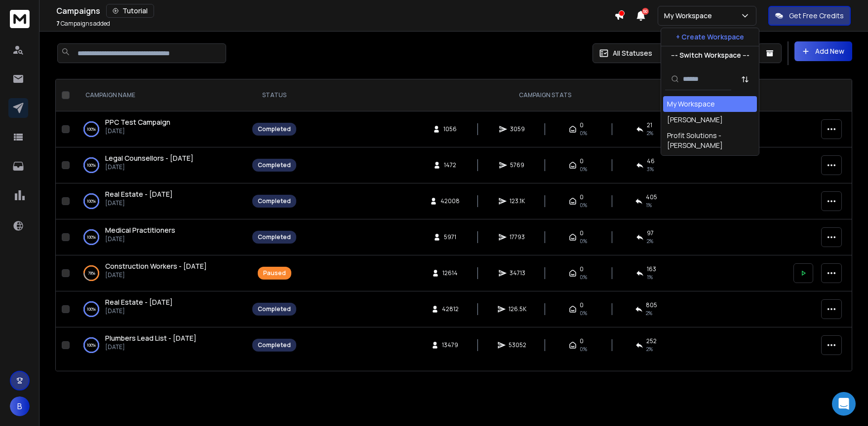  What do you see at coordinates (823, 51) in the screenshot?
I see `button: Add New` at bounding box center [823, 51].